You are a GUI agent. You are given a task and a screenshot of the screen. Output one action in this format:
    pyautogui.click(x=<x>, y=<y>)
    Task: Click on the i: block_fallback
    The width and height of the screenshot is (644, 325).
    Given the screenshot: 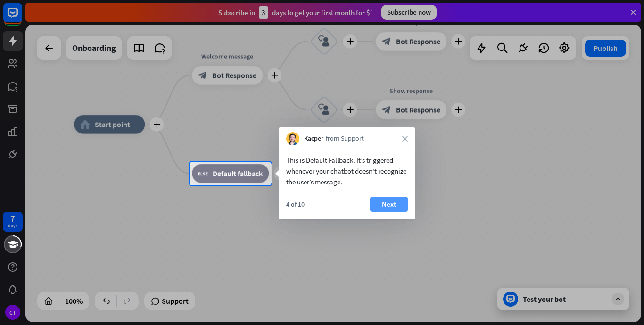 What is the action you would take?
    pyautogui.click(x=203, y=174)
    